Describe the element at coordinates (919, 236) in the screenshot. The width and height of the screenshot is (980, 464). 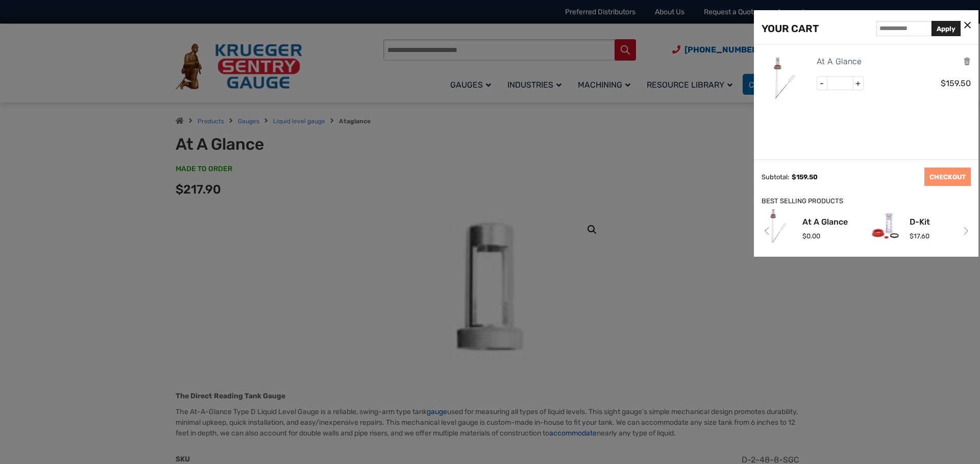
I see `span: 17.60` at that location.